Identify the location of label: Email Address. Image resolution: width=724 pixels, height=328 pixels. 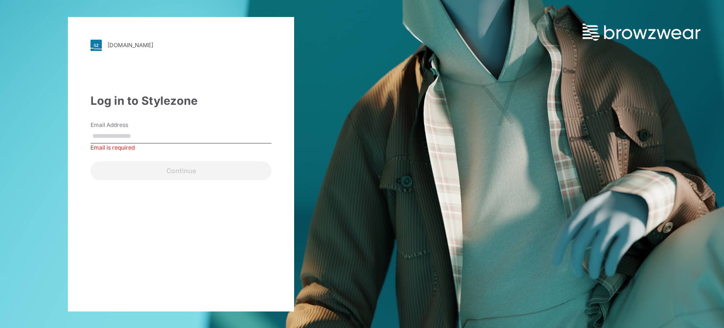
(124, 125).